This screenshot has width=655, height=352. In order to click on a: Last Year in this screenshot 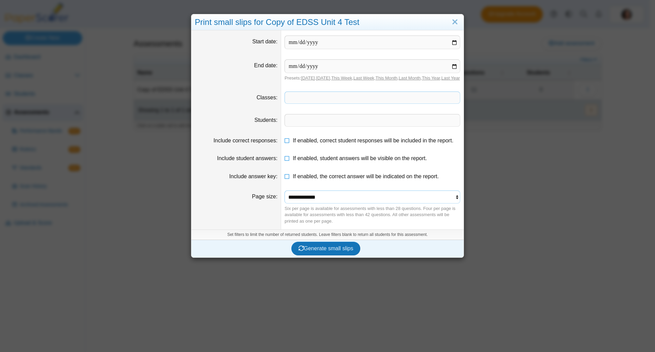, I will do `click(451, 78)`.